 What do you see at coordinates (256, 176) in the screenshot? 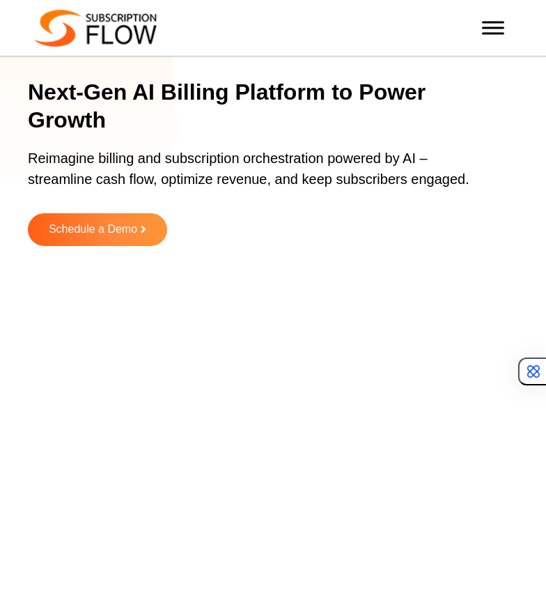
I see `p: Reimagine billing and subscription orchestration powered by AI – streamline cash flow, optimize r...` at bounding box center [256, 176].